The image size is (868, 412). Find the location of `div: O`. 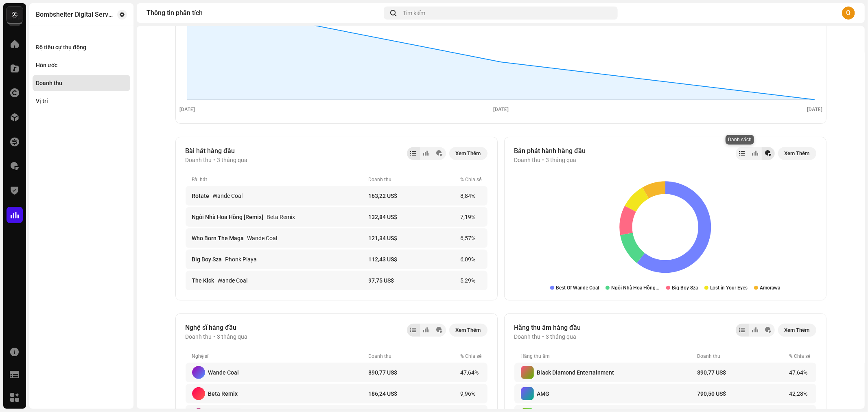

div: O is located at coordinates (849, 13).